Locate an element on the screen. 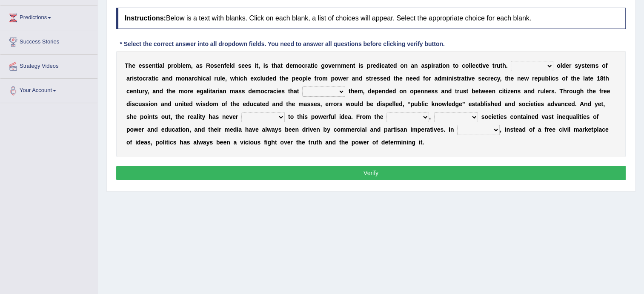 Image resolution: width=644 pixels, height=294 pixels. b: b is located at coordinates (179, 66).